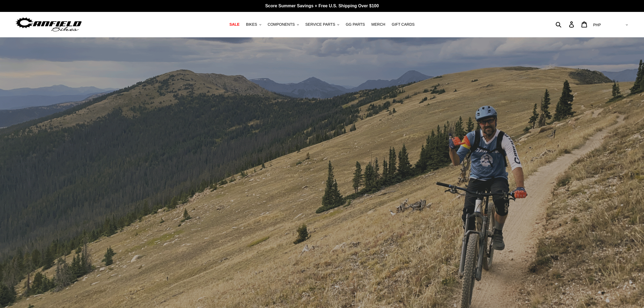 This screenshot has width=644, height=308. I want to click on button: BIKES, so click(254, 24).